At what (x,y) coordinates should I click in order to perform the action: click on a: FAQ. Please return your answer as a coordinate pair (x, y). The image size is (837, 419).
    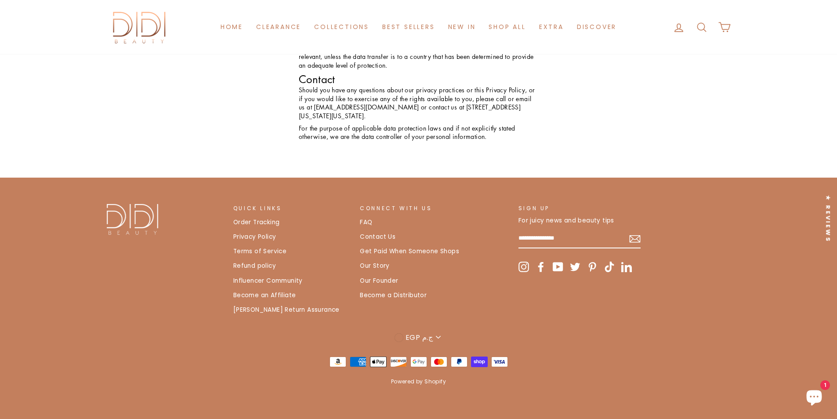
    Looking at the image, I should click on (366, 222).